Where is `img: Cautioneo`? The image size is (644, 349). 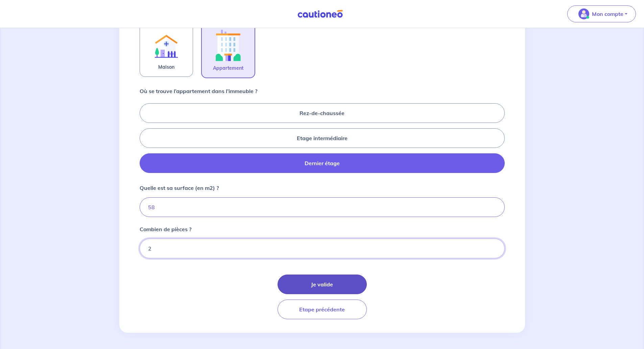
img: Cautioneo is located at coordinates (320, 14).